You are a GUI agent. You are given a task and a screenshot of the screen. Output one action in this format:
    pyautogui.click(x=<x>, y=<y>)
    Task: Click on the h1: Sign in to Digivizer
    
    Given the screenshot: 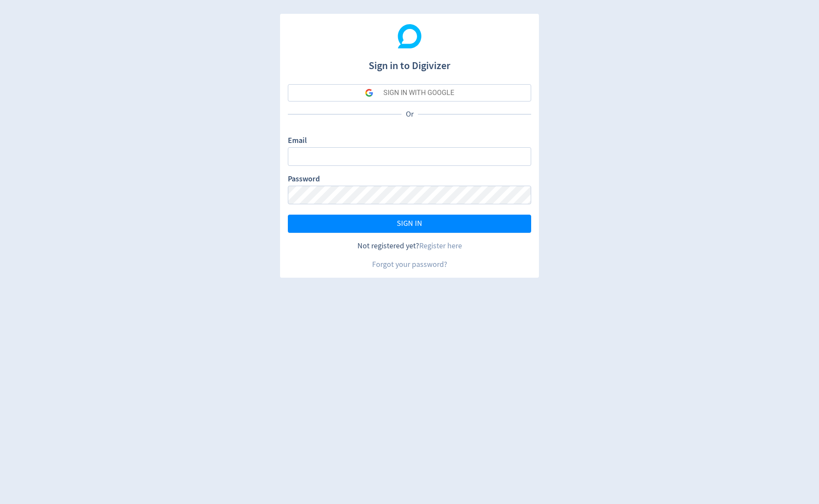 What is the action you would take?
    pyautogui.click(x=409, y=62)
    